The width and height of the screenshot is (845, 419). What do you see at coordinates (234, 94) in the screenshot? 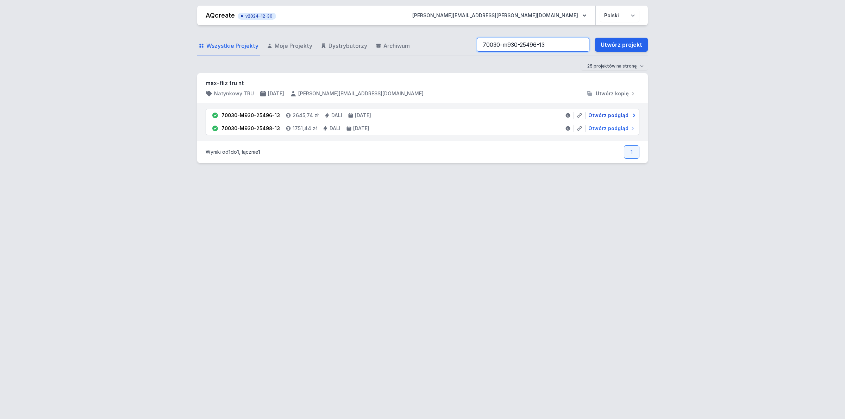
I see `h4: Natynkowy TRU` at bounding box center [234, 94].